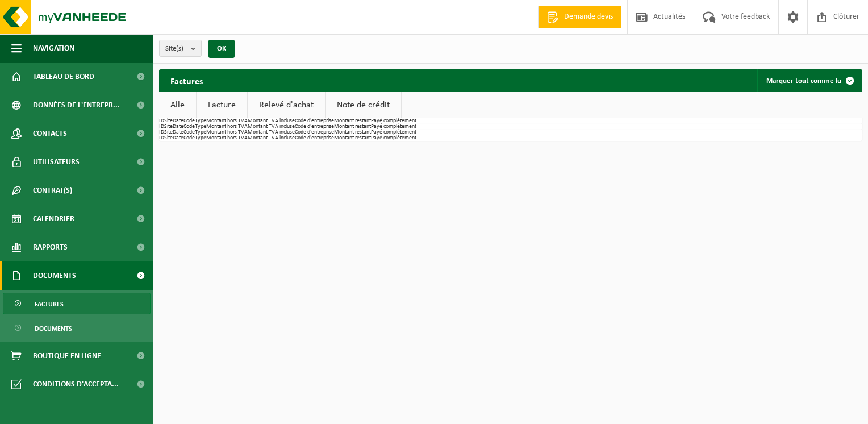 The image size is (868, 424). What do you see at coordinates (77, 328) in the screenshot?
I see `a: Documents` at bounding box center [77, 328].